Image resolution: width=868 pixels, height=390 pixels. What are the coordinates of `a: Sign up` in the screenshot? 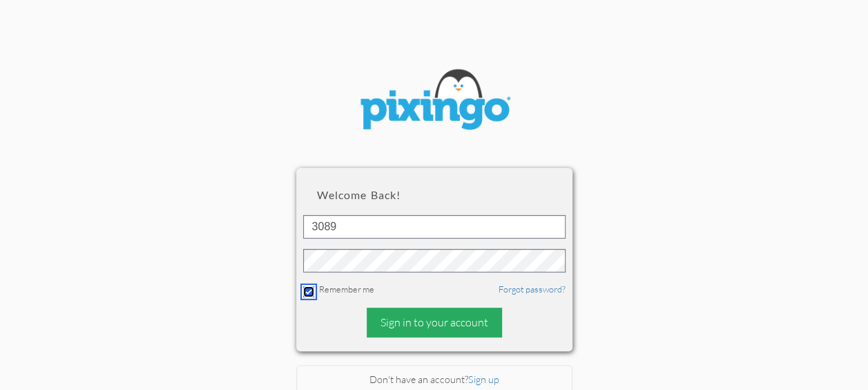 It's located at (483, 378).